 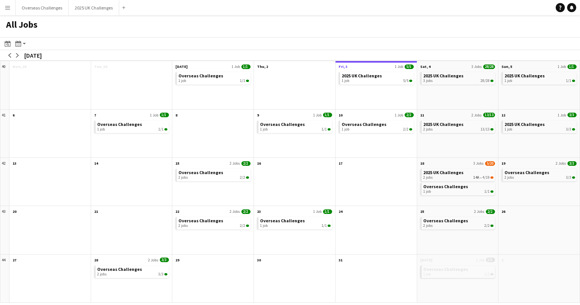 I want to click on span: 14A, so click(x=476, y=178).